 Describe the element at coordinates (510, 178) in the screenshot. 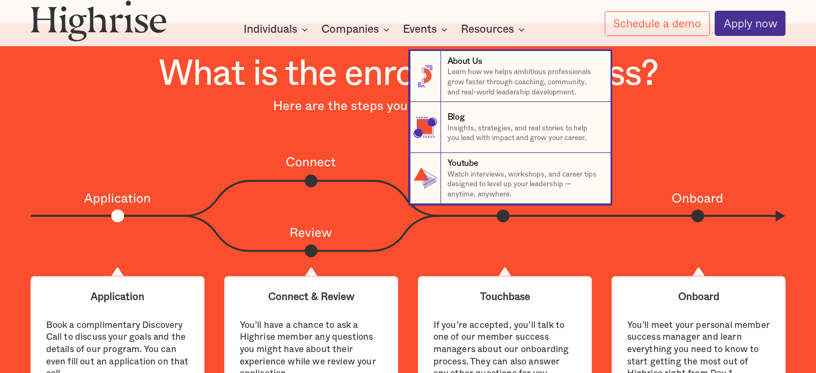

I see `a: YoutubeWatch interviews, workshops, and career tips designed to level up your leadership — anytim...` at that location.